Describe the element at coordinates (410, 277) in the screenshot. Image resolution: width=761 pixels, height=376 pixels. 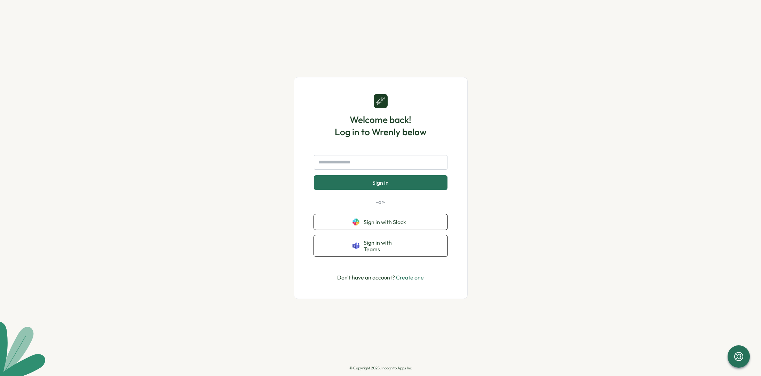
I see `a: Create one` at that location.